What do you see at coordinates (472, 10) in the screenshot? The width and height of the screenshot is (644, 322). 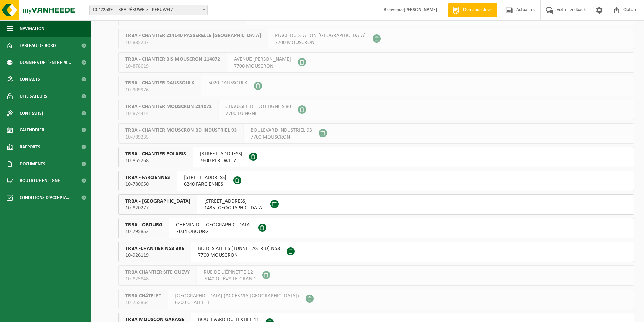 I see `a: Demande devis` at bounding box center [472, 10].